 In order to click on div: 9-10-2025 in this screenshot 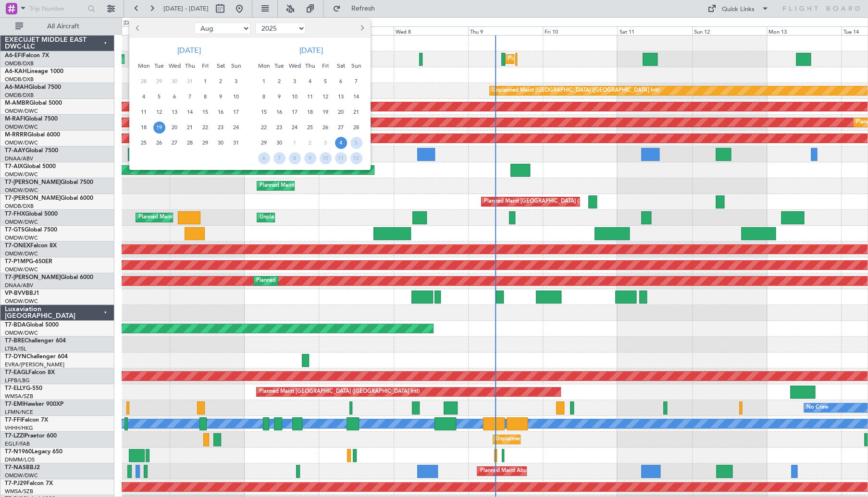, I will do `click(310, 158)`.